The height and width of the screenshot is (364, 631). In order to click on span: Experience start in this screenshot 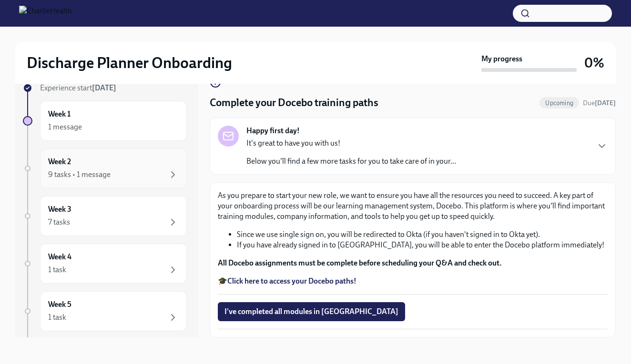, I will do `click(78, 88)`.